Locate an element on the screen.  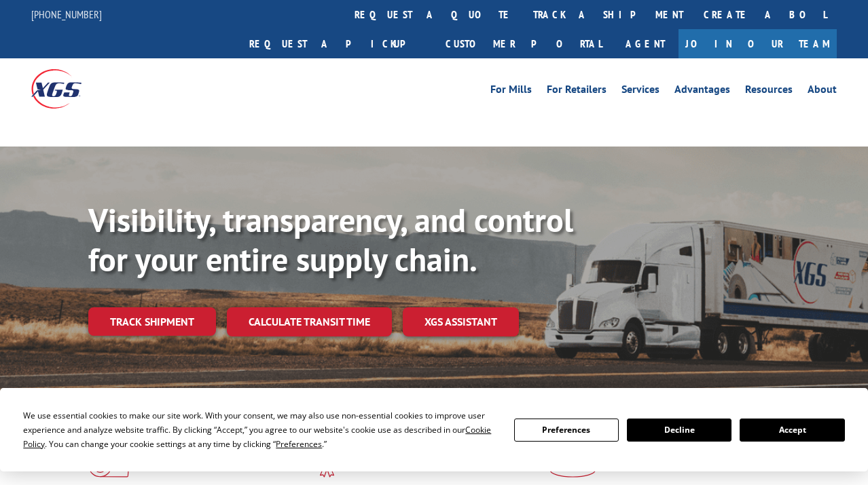
a: Request a pickup is located at coordinates (337, 44).